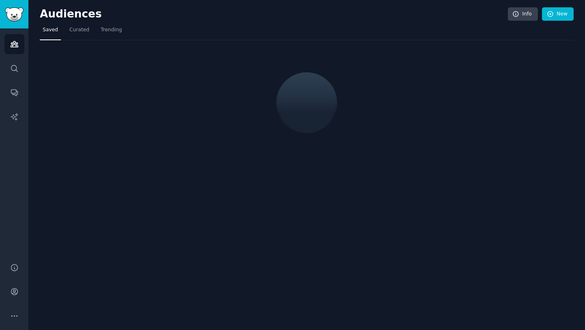 This screenshot has height=330, width=585. Describe the element at coordinates (523, 14) in the screenshot. I see `a: Info` at that location.